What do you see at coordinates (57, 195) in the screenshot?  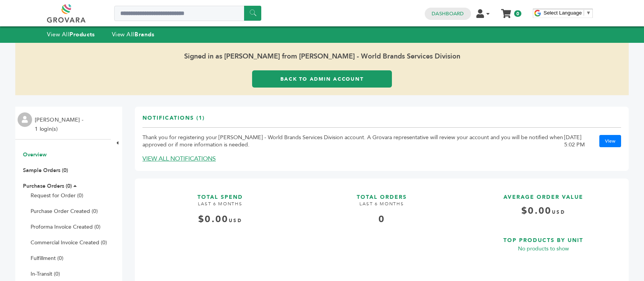 I see `a: Request for Order (0)` at bounding box center [57, 195].